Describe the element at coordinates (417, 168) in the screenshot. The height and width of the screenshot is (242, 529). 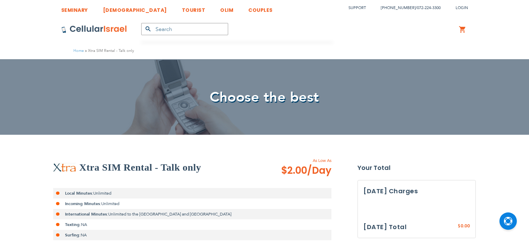
I see `strong: Your Total` at that location.